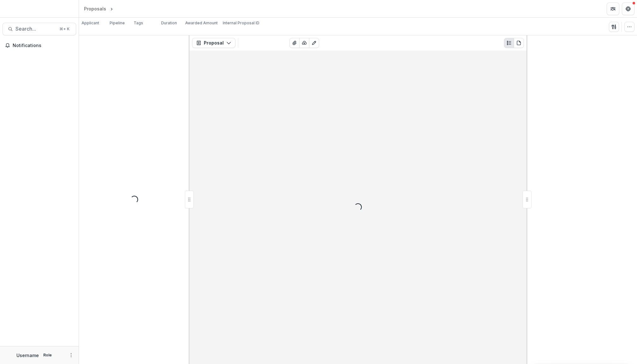  I want to click on button: Get Help, so click(628, 9).